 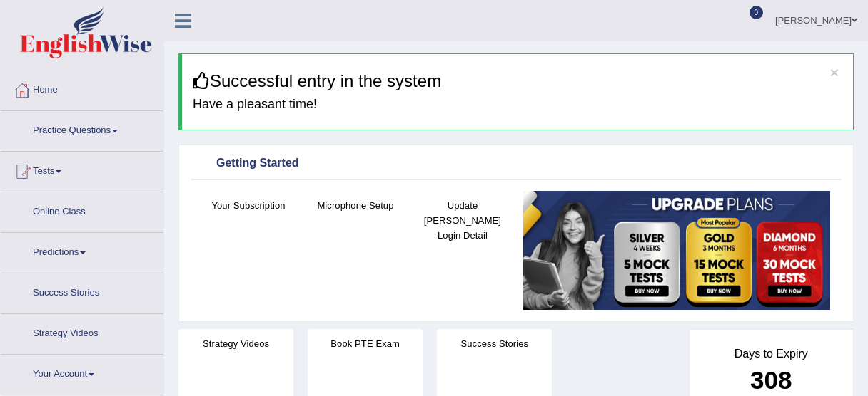 What do you see at coordinates (236, 343) in the screenshot?
I see `h4: Strategy Videos` at bounding box center [236, 343].